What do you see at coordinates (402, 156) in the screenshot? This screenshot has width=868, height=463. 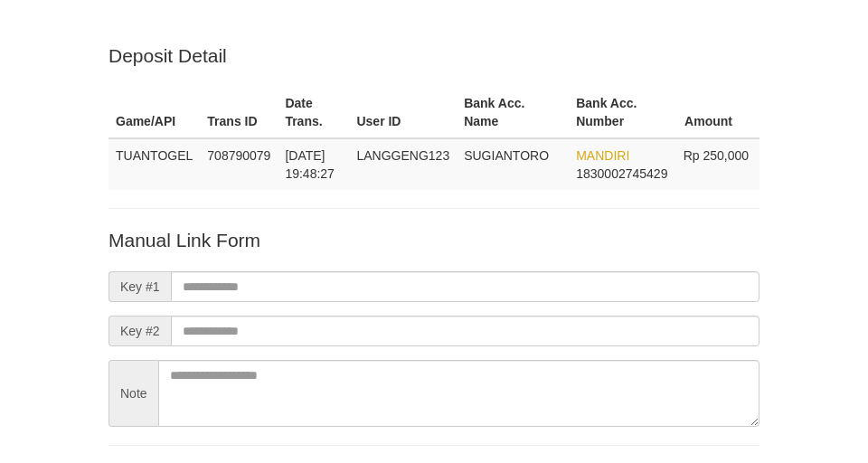 I see `span: LANGGENG123` at bounding box center [402, 156].